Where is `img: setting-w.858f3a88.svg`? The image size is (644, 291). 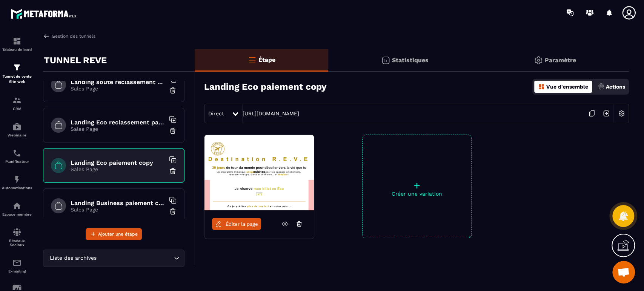
img: setting-w.858f3a88.svg is located at coordinates (621, 114).